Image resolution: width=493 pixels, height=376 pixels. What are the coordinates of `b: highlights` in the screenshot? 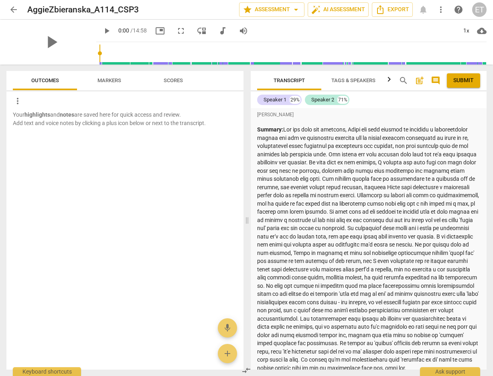 It's located at (37, 115).